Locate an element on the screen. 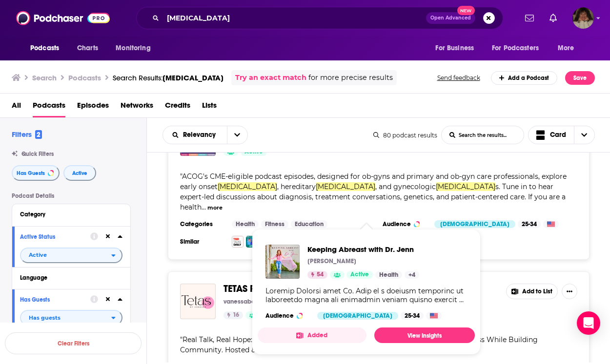  a: 6 Minute English is located at coordinates (252, 242).